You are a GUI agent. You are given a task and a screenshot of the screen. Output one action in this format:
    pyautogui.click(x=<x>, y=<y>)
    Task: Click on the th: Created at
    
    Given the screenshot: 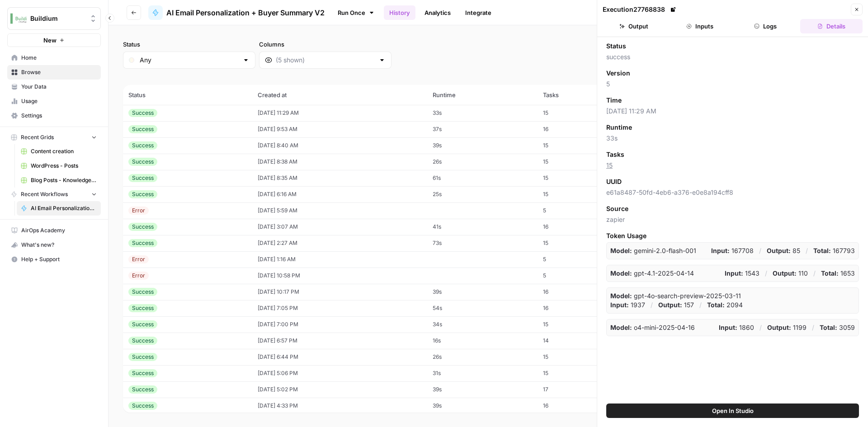 What is the action you would take?
    pyautogui.click(x=340, y=95)
    